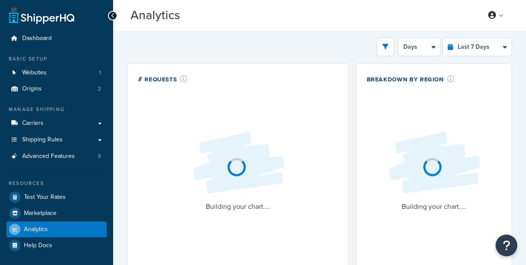  Describe the element at coordinates (45, 197) in the screenshot. I see `span: Test Your Rates` at that location.